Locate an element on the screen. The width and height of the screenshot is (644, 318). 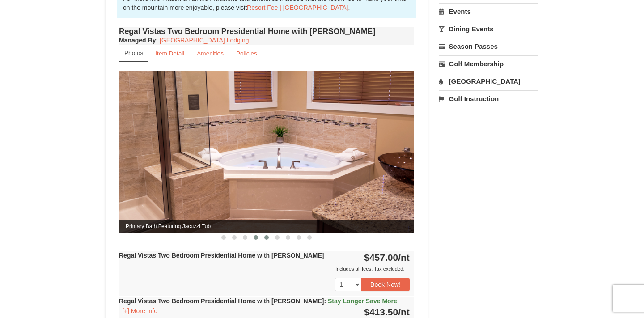
span: Managed By is located at coordinates (137, 40).